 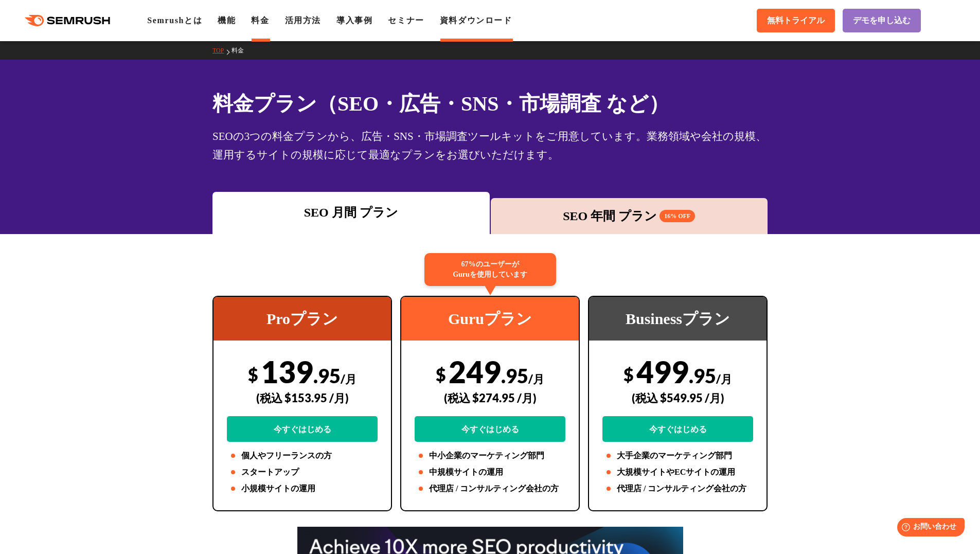 What do you see at coordinates (629, 216) in the screenshot?
I see `div: SEO 年間 プラン` at bounding box center [629, 216].